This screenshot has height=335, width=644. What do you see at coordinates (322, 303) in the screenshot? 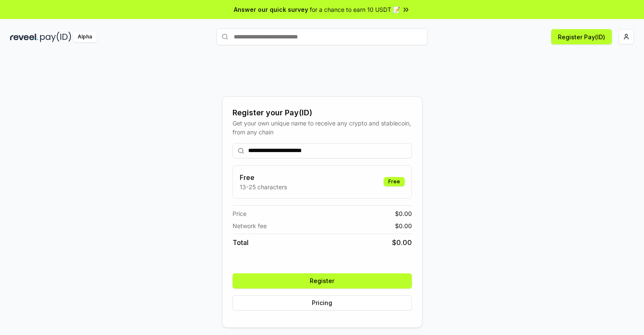
I see `button: Pricing` at bounding box center [322, 303].